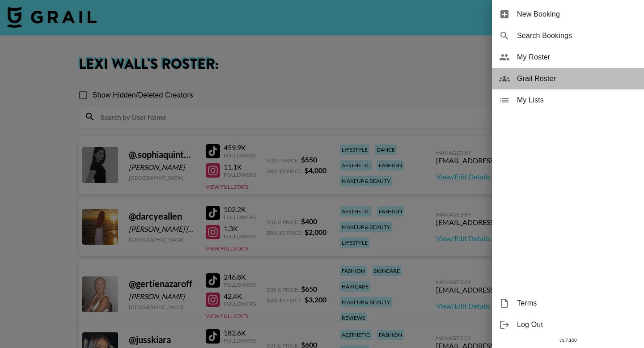  Describe the element at coordinates (577, 78) in the screenshot. I see `span: Grail Roster` at that location.